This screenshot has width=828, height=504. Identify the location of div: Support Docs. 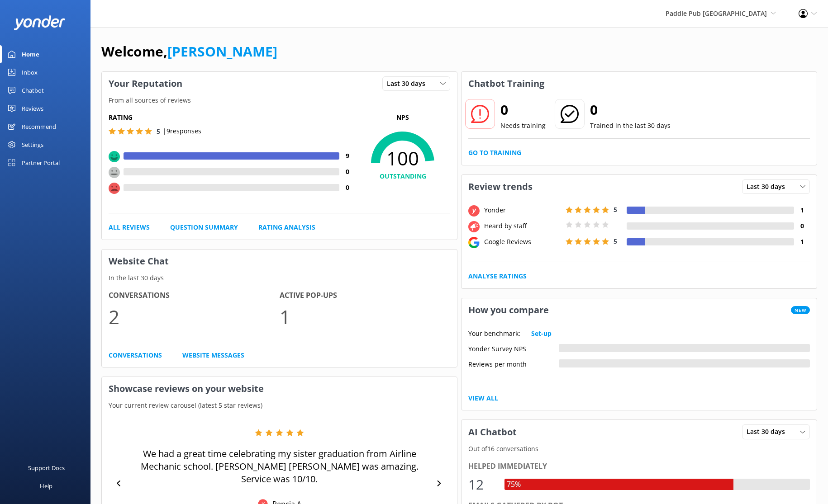
(46, 468).